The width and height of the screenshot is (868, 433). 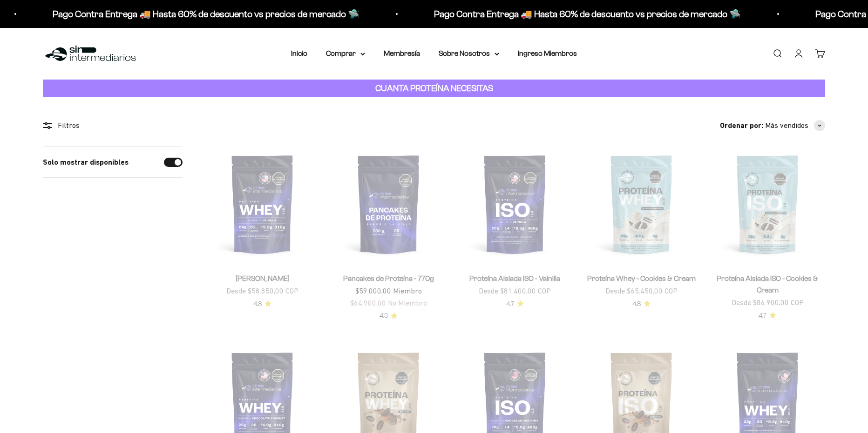 What do you see at coordinates (346, 54) in the screenshot?
I see `summary: Comprar` at bounding box center [346, 54].